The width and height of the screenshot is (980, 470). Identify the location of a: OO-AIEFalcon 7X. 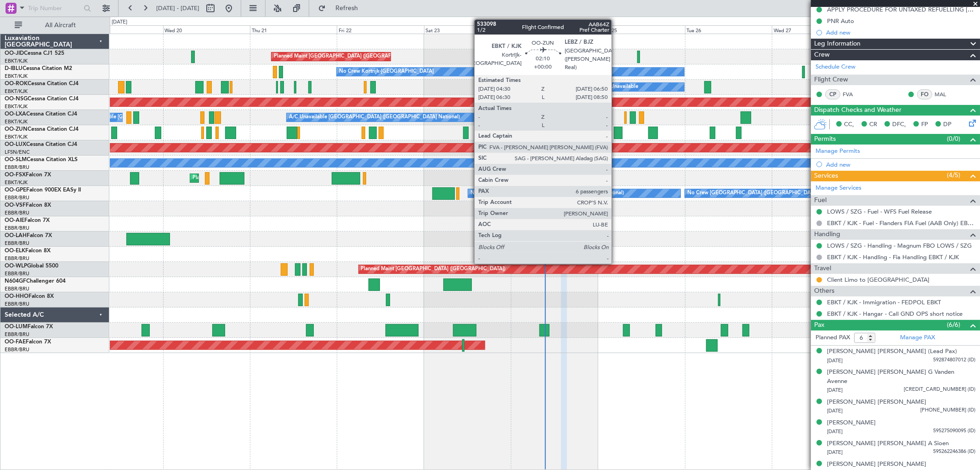
(27, 220).